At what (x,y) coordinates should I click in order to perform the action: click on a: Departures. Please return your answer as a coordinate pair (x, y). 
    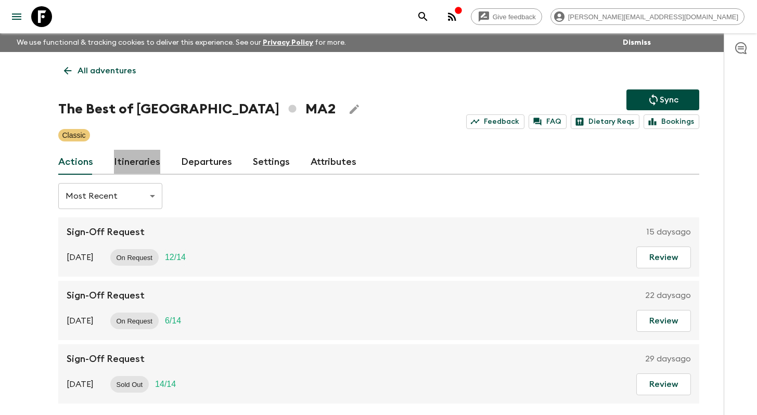
    Looking at the image, I should click on (206, 162).